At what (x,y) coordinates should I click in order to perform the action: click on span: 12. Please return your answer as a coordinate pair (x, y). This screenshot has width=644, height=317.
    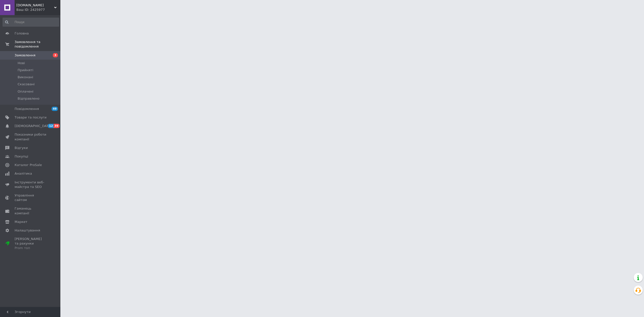
    Looking at the image, I should click on (51, 126).